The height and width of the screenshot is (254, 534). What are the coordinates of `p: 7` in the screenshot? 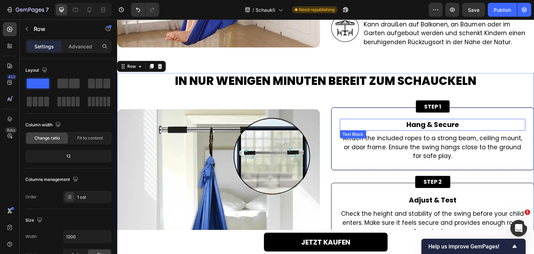 It's located at (47, 10).